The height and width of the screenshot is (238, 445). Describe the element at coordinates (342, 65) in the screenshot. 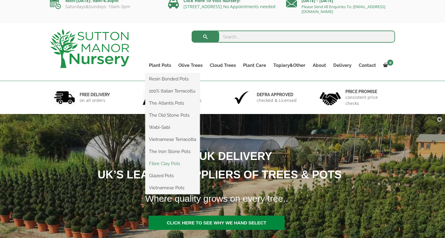

I see `a: Delivery` at that location.